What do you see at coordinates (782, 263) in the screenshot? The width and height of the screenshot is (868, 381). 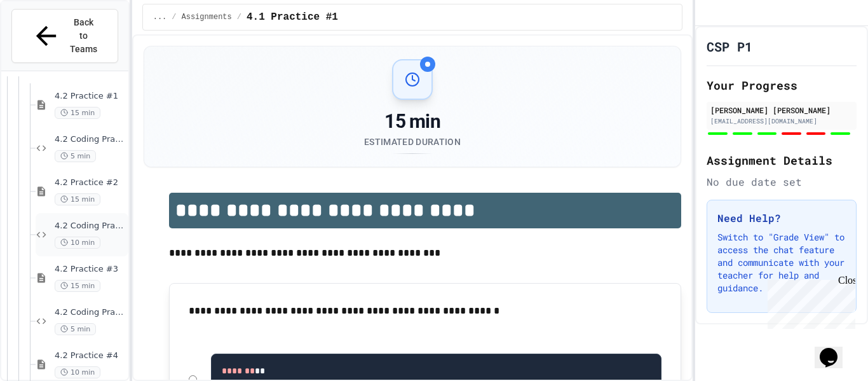 I see `p: Switch to "Grade View" to access the chat feature and communicate with your teacher for help and ...` at bounding box center [782, 263].